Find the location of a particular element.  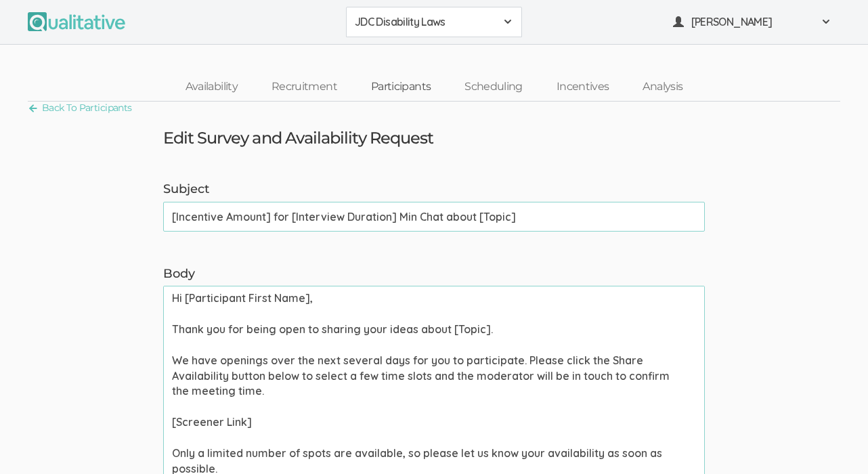

a: Availability is located at coordinates (211, 87).